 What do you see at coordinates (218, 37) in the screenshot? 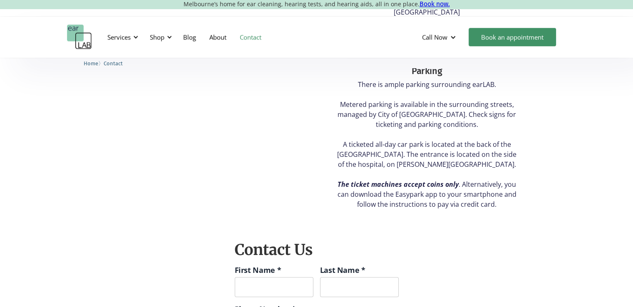
I see `a: About` at bounding box center [218, 37].